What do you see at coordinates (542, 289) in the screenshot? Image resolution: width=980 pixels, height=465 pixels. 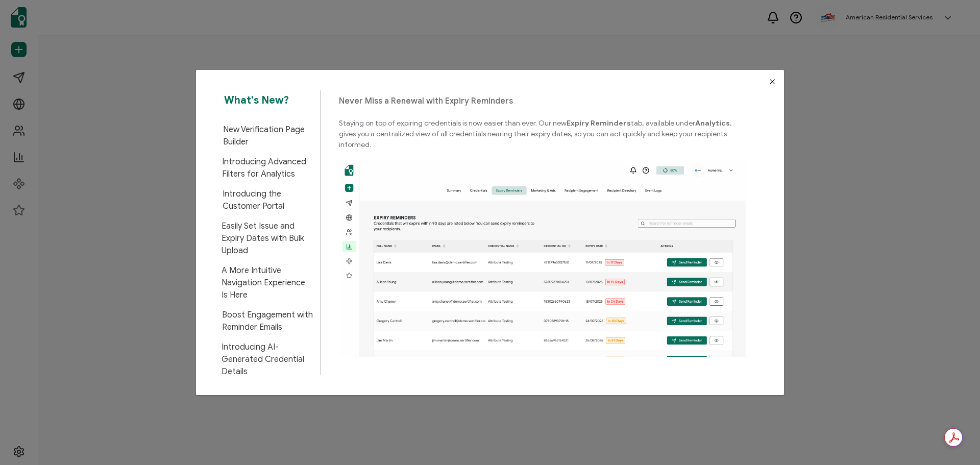 I see `img: Expiry Reminders Analytics` at bounding box center [542, 289].